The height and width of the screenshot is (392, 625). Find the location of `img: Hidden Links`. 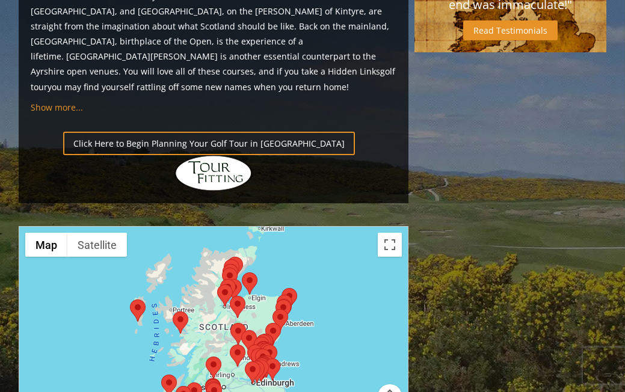

img: Hidden Links is located at coordinates (213, 173).